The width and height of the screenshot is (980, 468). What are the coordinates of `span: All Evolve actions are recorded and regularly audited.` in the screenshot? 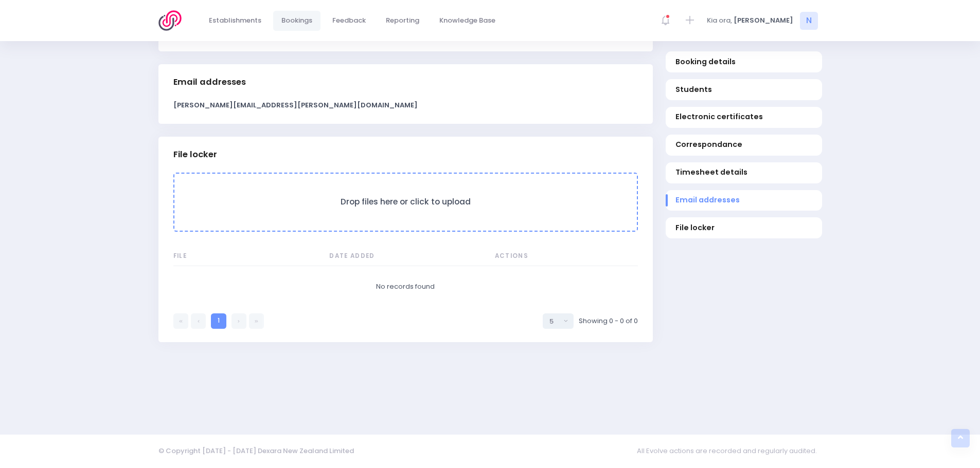 It's located at (729, 451).